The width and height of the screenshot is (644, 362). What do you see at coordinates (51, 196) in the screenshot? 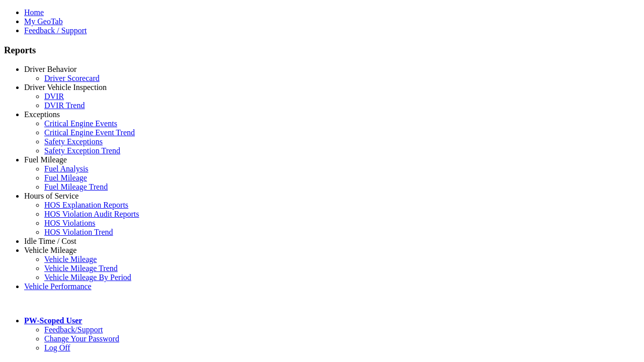
I see `a: Hours of Service` at bounding box center [51, 196].